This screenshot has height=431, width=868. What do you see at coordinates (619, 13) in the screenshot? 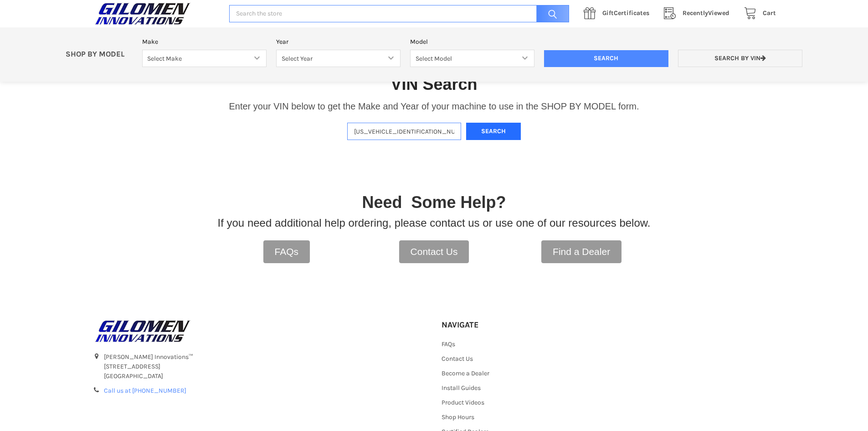
I see `a: GiftCertificates` at bounding box center [619, 13].